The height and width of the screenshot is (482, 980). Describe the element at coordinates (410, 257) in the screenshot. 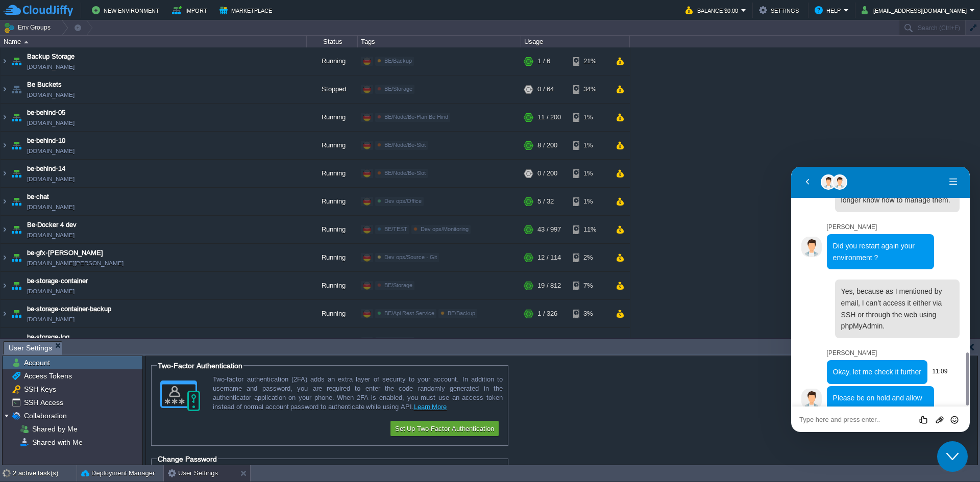

I see `span: Dev ops/Source - Git` at that location.